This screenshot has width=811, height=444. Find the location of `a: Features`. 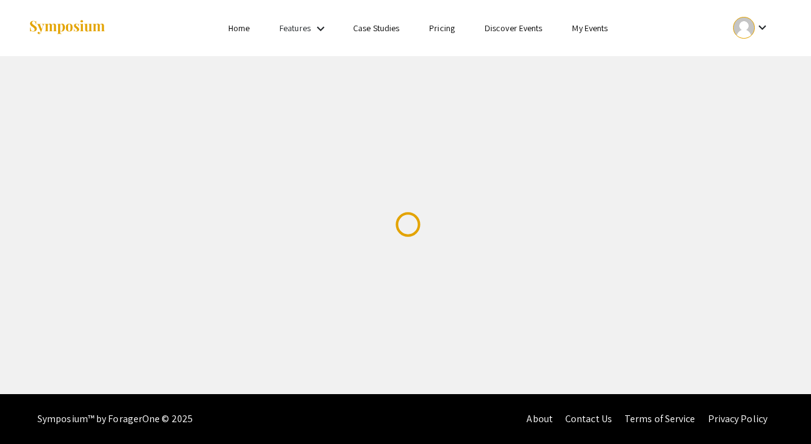

a: Features is located at coordinates (295, 28).